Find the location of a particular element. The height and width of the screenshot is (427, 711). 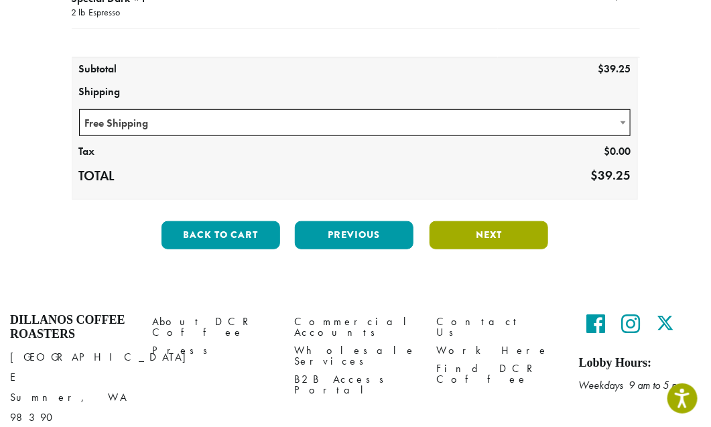

a: Work Here is located at coordinates (498, 350).